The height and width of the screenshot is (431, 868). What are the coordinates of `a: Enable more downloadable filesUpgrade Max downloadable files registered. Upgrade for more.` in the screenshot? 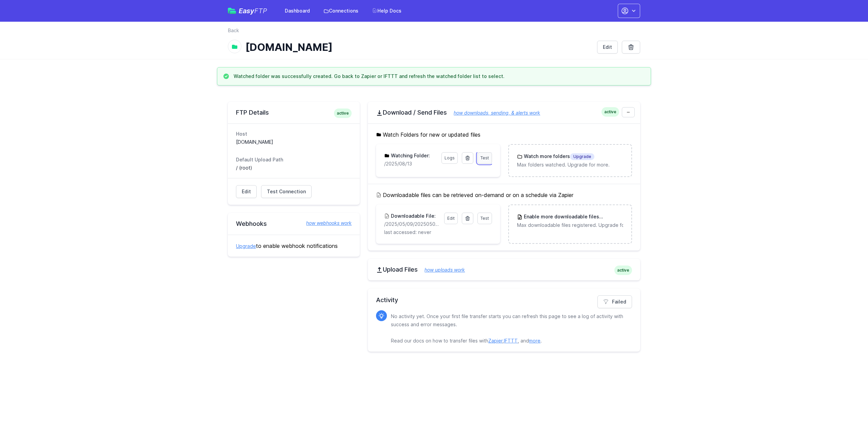 It's located at (570, 220).